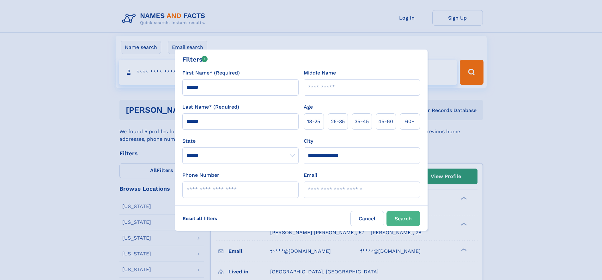  Describe the element at coordinates (310, 175) in the screenshot. I see `label: Email` at that location.